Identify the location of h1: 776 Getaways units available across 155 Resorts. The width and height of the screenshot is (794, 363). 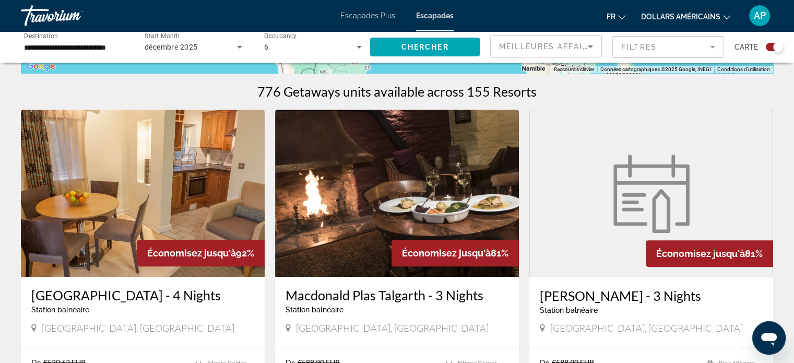
(397, 91).